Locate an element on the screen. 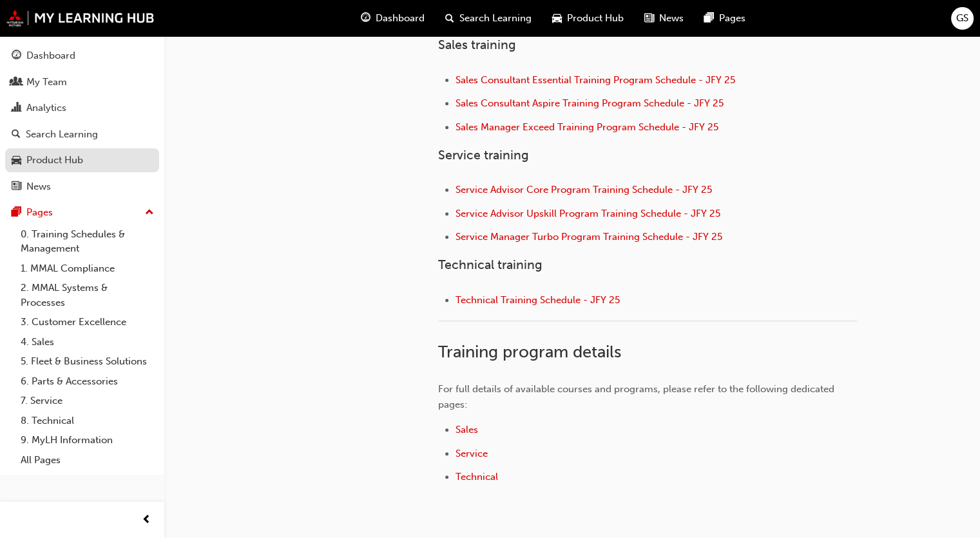 The height and width of the screenshot is (538, 980). a: 6. Parts & Accessories is located at coordinates (87, 381).